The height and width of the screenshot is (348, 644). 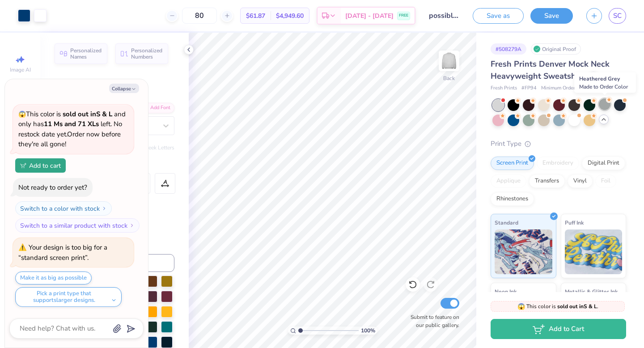 What do you see at coordinates (433, 321) in the screenshot?
I see `label: Submit to feature on our public gallery.` at bounding box center [433, 321].